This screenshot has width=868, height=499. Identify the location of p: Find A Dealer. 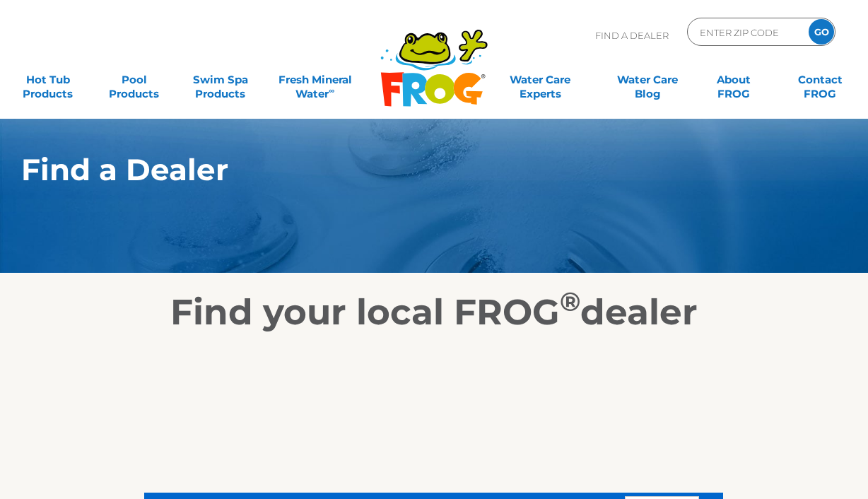
(632, 35).